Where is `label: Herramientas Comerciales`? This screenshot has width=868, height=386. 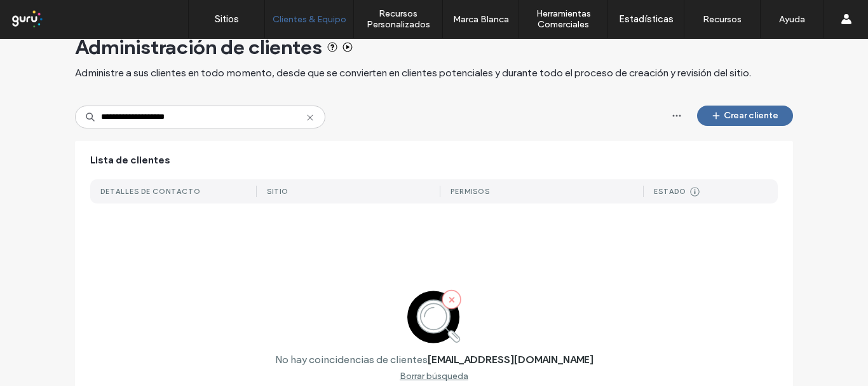
label: Herramientas Comerciales is located at coordinates (563, 19).